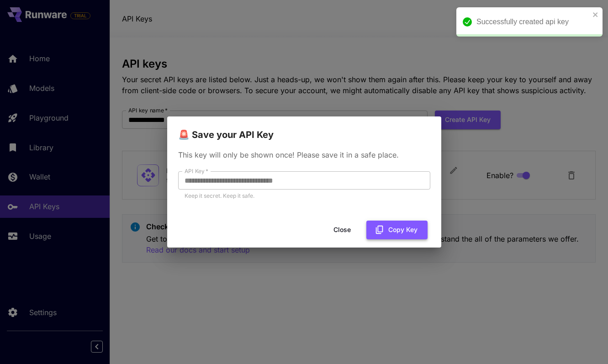 The image size is (608, 364). What do you see at coordinates (304, 129) in the screenshot?
I see `h2: 🚨 Save your API Key` at bounding box center [304, 129].